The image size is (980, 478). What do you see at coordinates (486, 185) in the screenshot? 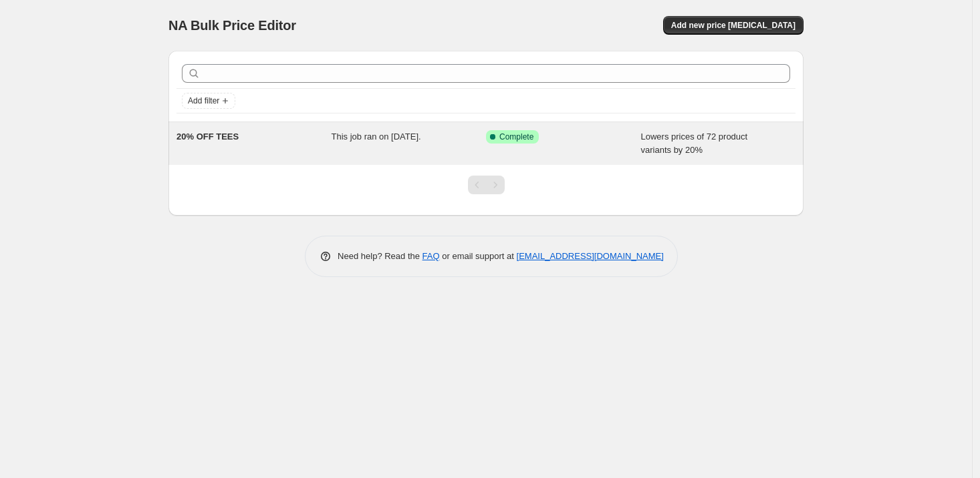
I see `nav: Pagination` at bounding box center [486, 185].